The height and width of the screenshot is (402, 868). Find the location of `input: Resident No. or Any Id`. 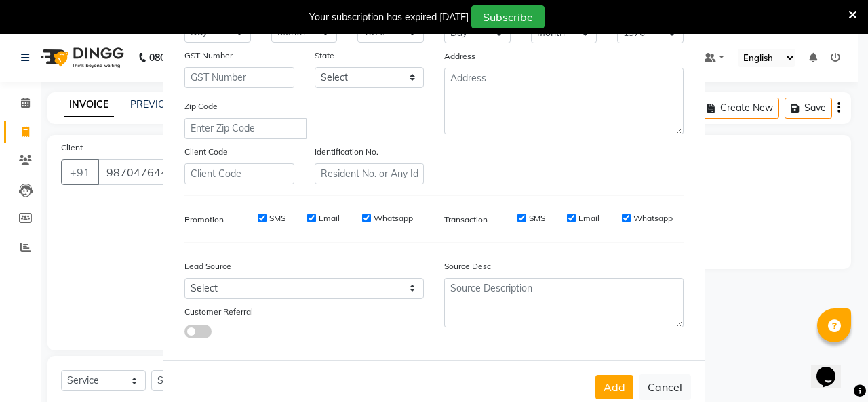

input: Resident No. or Any Id is located at coordinates (370, 173).